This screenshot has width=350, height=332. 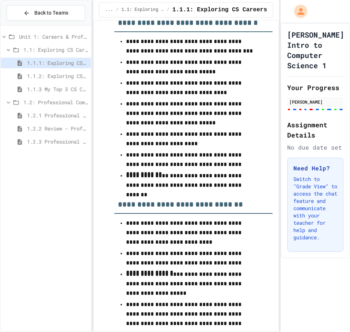 I want to click on button: Back to Teams, so click(x=46, y=13).